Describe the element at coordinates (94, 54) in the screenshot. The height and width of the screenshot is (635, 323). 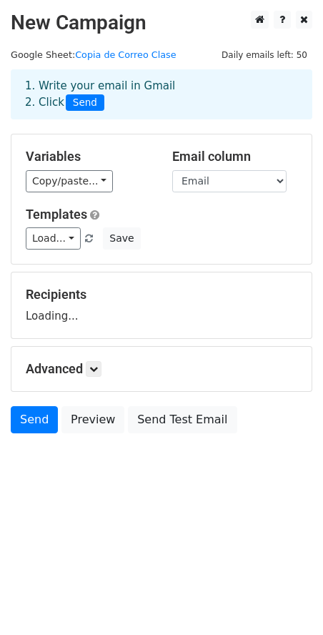
I see `small: Google Sheet:` at that location.